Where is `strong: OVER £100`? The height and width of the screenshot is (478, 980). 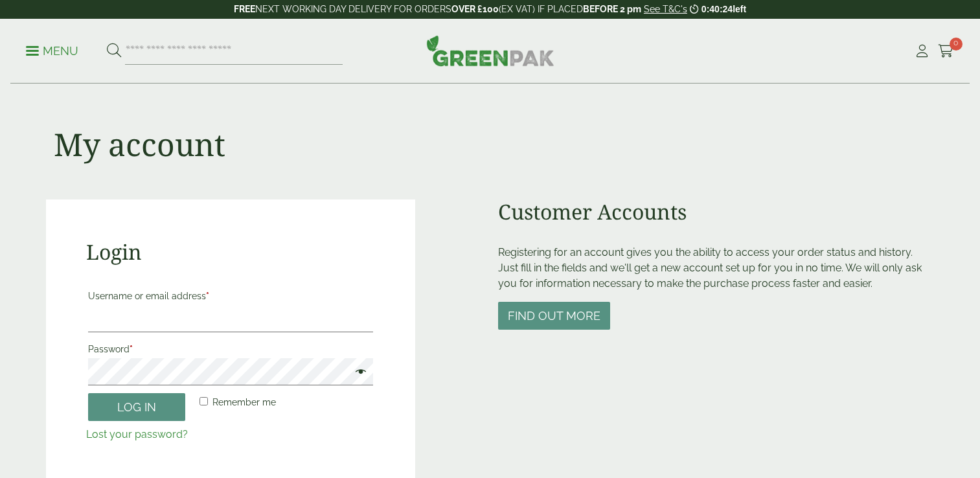
strong: OVER £100 is located at coordinates (475, 9).